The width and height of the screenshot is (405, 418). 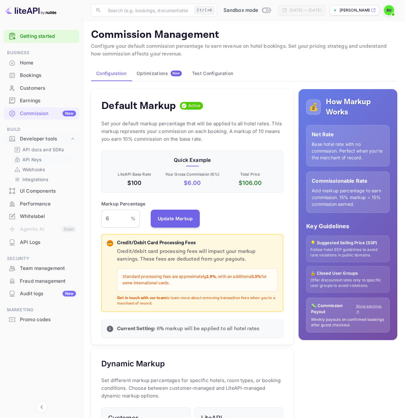 What do you see at coordinates (41, 63) in the screenshot?
I see `a: Home` at bounding box center [41, 63].